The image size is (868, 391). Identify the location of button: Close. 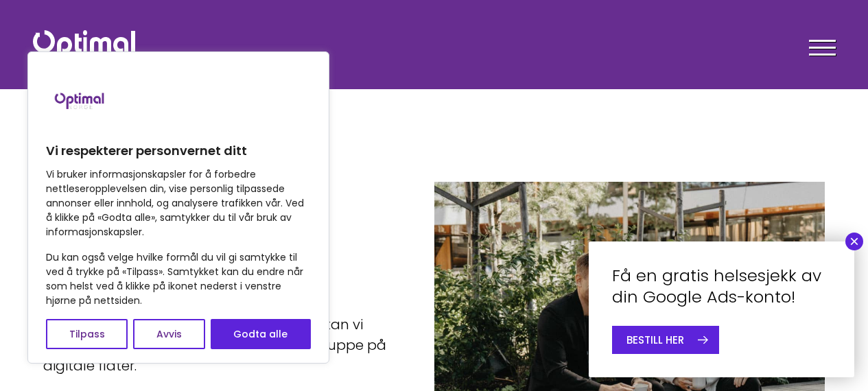
(854, 242).